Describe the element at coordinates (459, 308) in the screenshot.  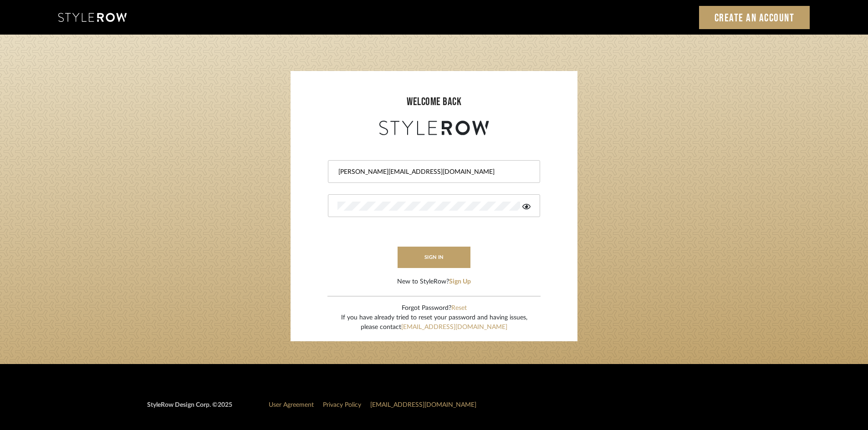
I see `button: Reset` at that location.